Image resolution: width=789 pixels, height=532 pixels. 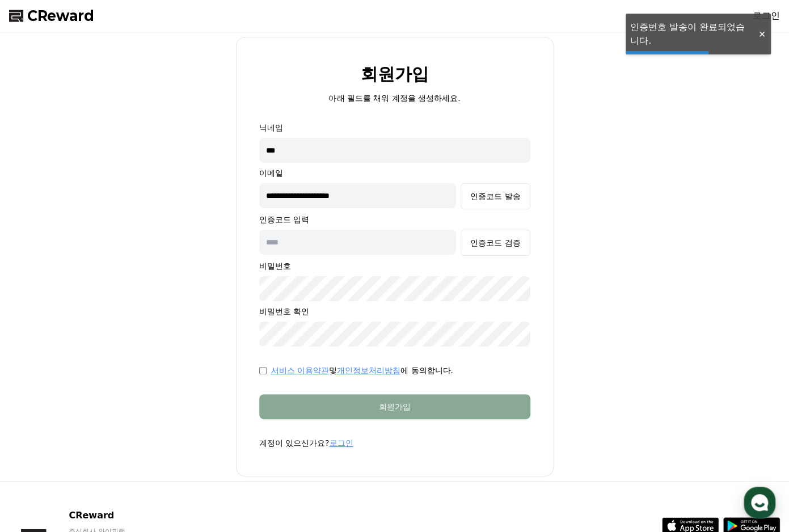 What do you see at coordinates (495, 196) in the screenshot?
I see `button: 인증코드 발송` at bounding box center [495, 196].